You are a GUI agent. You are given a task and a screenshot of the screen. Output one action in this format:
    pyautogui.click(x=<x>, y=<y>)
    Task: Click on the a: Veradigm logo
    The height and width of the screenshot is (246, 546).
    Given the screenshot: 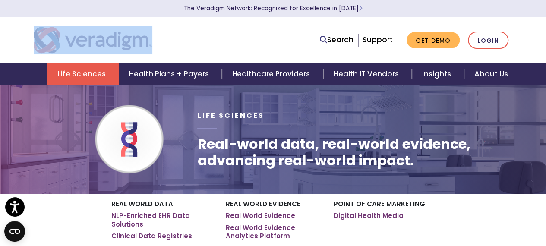 What is the action you would take?
    pyautogui.click(x=93, y=40)
    